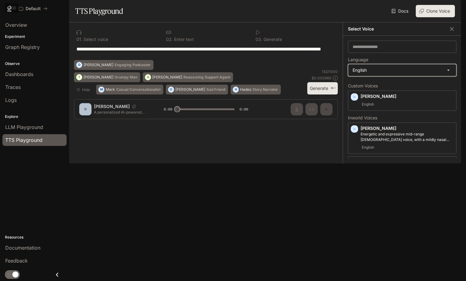  What do you see at coordinates (33, 9) in the screenshot?
I see `button: All workspaces` at bounding box center [33, 9].